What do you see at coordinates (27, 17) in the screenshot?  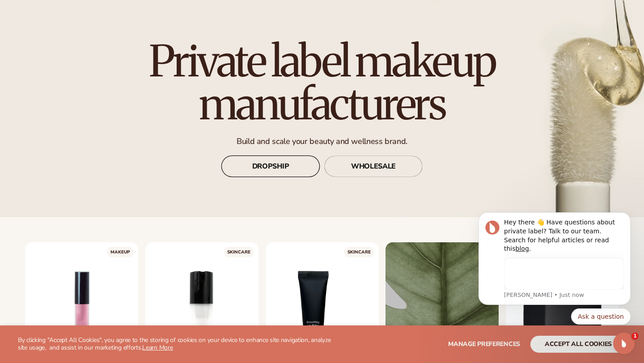 I see `img: Profile image for Lee` at bounding box center [27, 17].